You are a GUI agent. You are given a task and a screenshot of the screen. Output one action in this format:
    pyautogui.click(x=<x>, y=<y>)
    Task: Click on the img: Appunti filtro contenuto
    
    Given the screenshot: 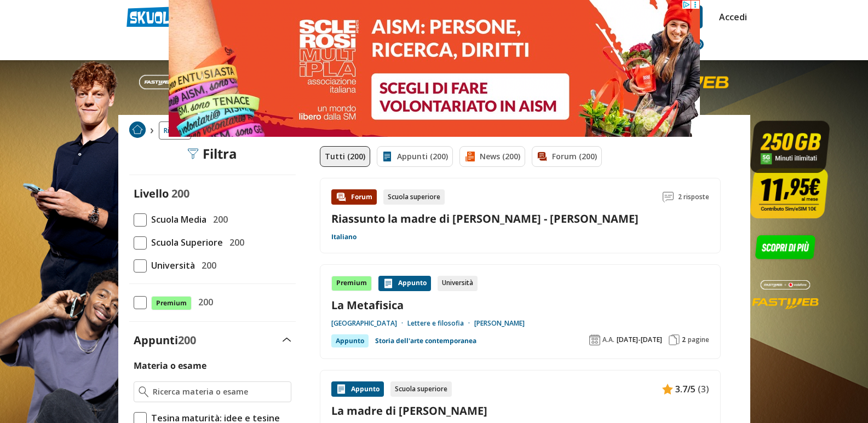 What is the action you would take?
    pyautogui.click(x=387, y=156)
    